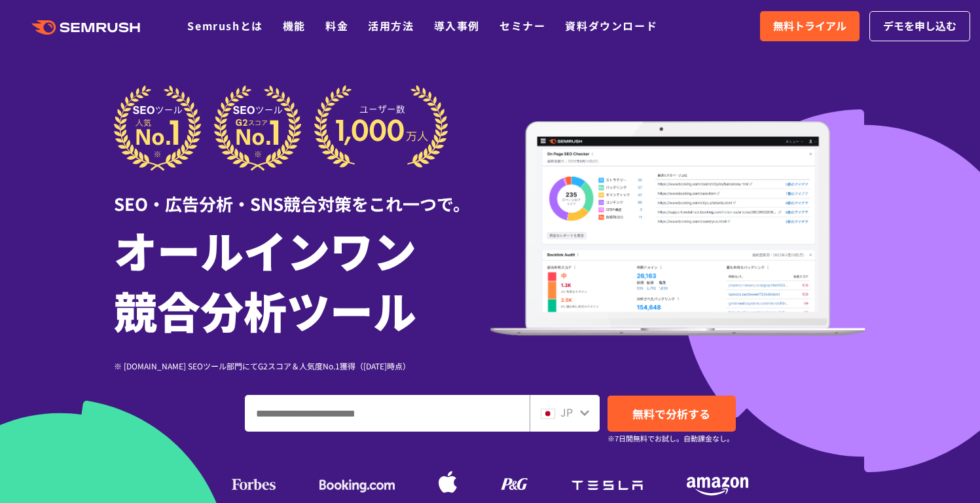  What do you see at coordinates (810, 26) in the screenshot?
I see `span: 無料トライアル` at bounding box center [810, 26].